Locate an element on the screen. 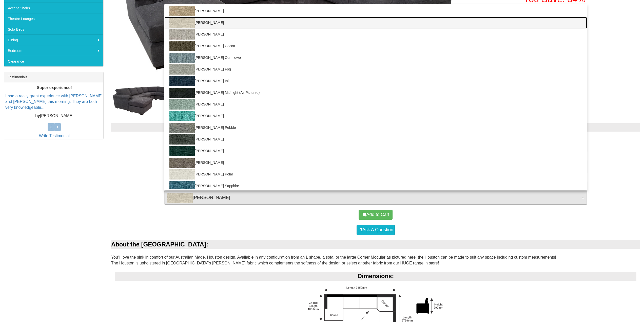 The width and height of the screenshot is (644, 322). a: Bedroom is located at coordinates (54, 50).